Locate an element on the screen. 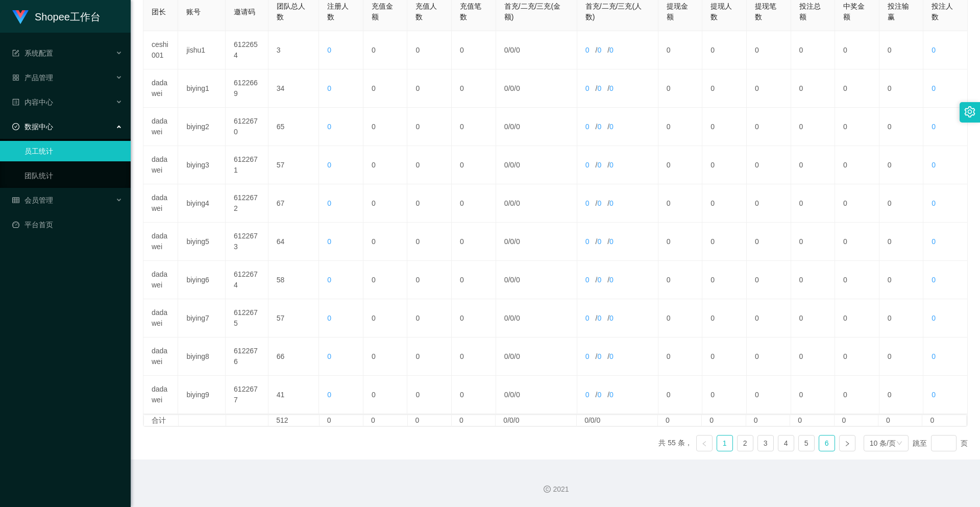  a: 4 is located at coordinates (786, 443).